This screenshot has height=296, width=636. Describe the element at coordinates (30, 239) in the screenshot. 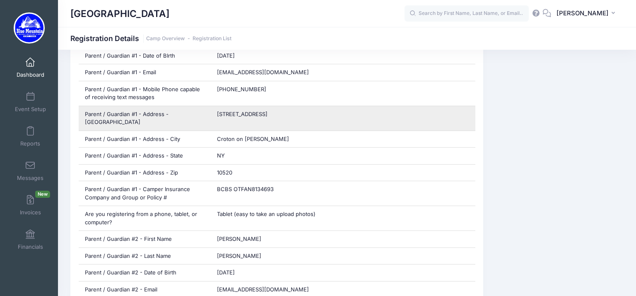

I see `a: Financials` at that location.